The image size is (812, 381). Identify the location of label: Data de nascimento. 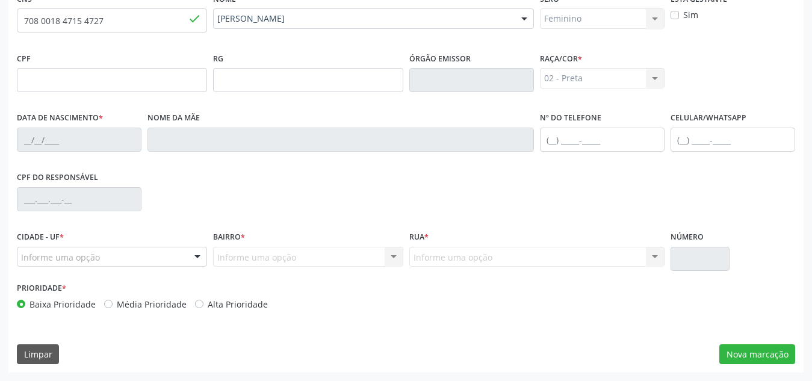
(60, 118).